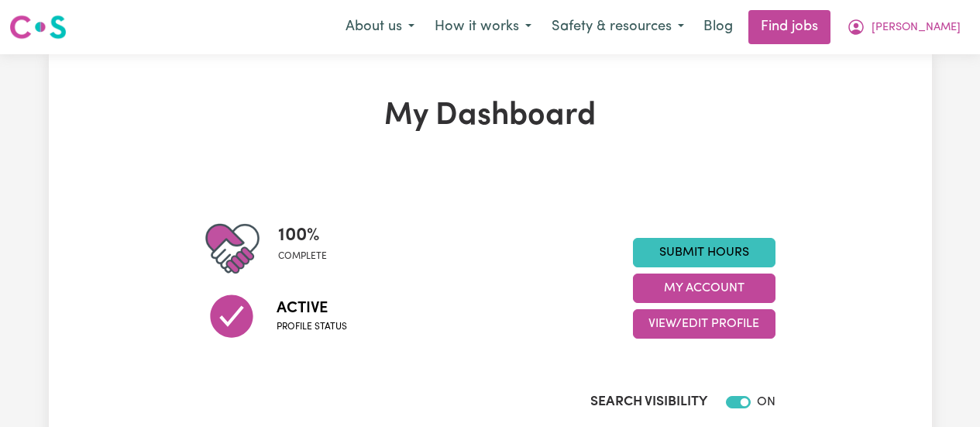 The width and height of the screenshot is (980, 427). I want to click on h1: My Dashboard, so click(490, 117).